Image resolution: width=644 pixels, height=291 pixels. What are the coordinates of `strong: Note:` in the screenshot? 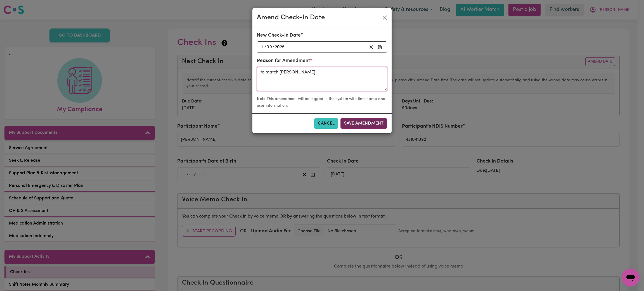 It's located at (262, 99).